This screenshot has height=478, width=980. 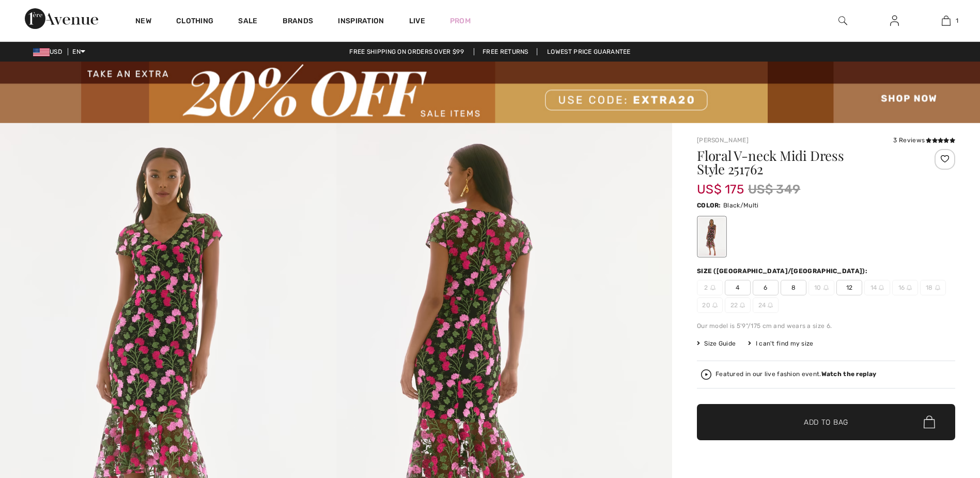 What do you see at coordinates (794, 287) in the screenshot?
I see `span: 8` at bounding box center [794, 287].